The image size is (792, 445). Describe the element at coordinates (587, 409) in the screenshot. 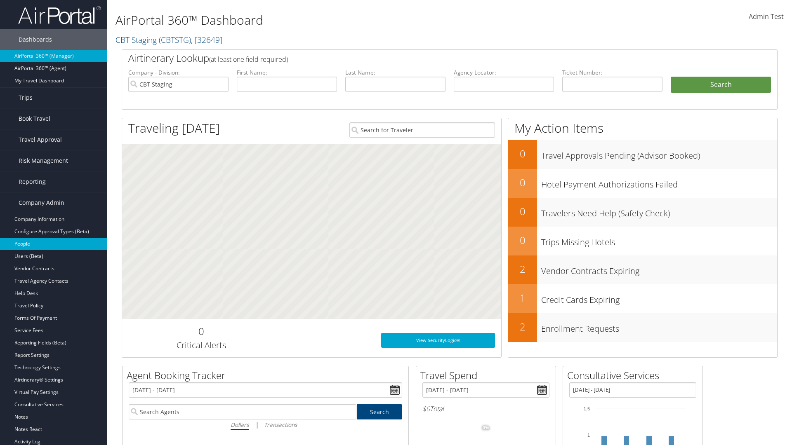

I see `tspan: 1.5` at that location.